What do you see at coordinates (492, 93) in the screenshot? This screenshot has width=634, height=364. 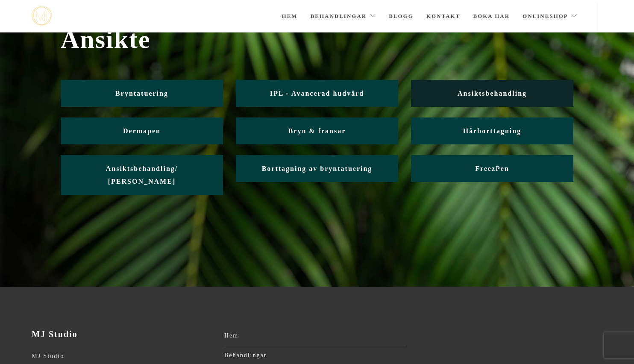 I see `span: Ansiktsbehandling` at bounding box center [492, 93].